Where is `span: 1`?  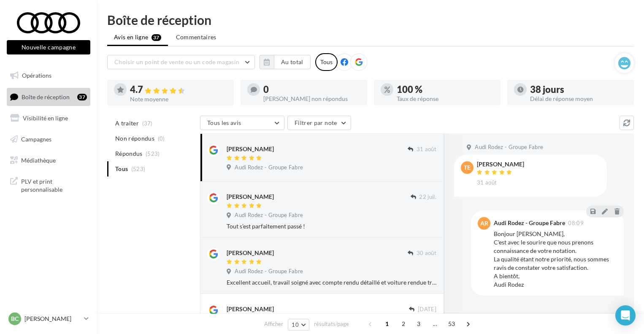 span: 1 is located at coordinates (387, 324).